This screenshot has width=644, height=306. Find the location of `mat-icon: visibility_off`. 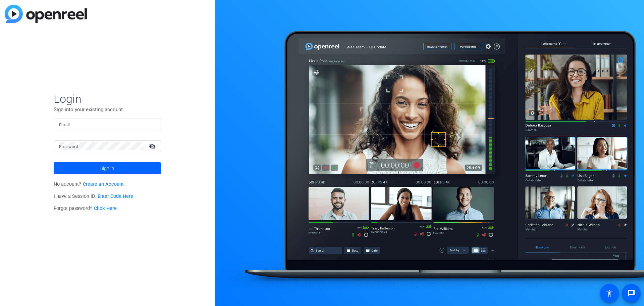

mat-icon: visibility_off is located at coordinates (153, 146).